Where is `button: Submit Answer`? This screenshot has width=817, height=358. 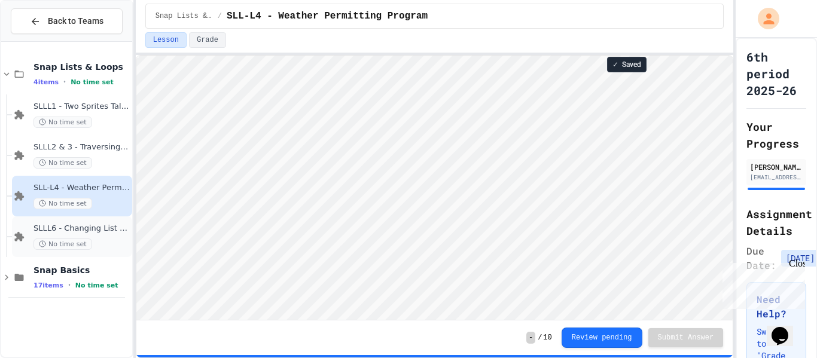 button: Submit Answer is located at coordinates (686, 338).